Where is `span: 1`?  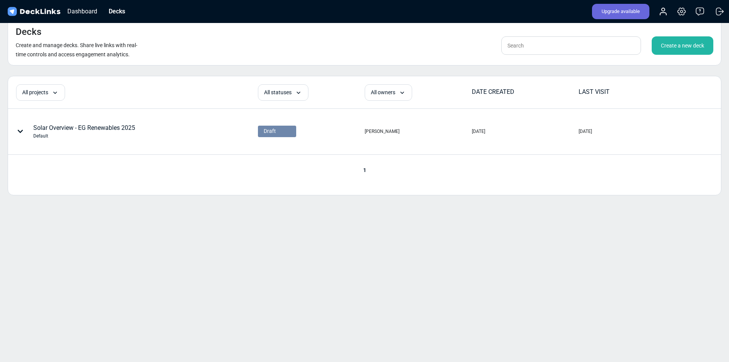 span: 1 is located at coordinates (365, 170).